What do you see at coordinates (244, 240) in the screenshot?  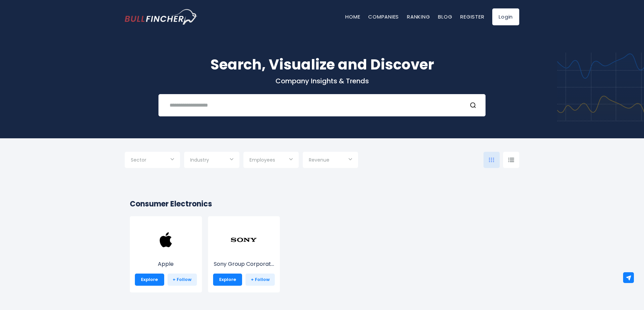 I see `img: SONY.png` at bounding box center [244, 240].